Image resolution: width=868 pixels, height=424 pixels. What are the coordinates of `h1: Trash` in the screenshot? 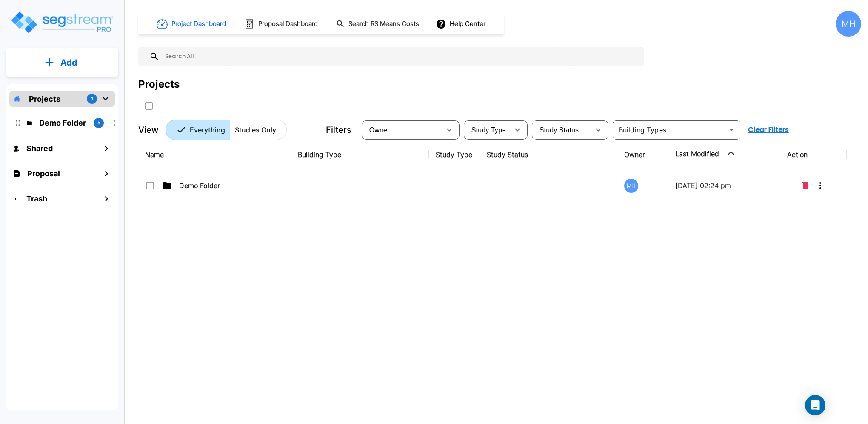 It's located at (36, 198).